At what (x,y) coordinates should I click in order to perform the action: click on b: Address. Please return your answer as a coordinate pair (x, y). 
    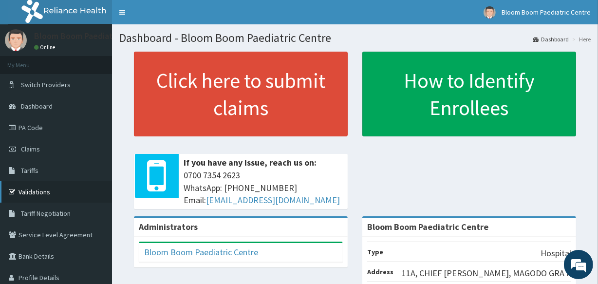
    Looking at the image, I should click on (380, 272).